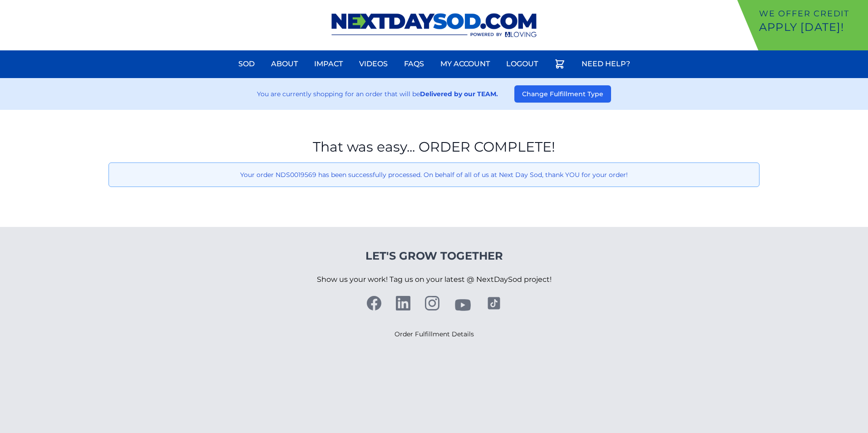 The width and height of the screenshot is (868, 433). What do you see at coordinates (414, 64) in the screenshot?
I see `a: FAQs` at bounding box center [414, 64].